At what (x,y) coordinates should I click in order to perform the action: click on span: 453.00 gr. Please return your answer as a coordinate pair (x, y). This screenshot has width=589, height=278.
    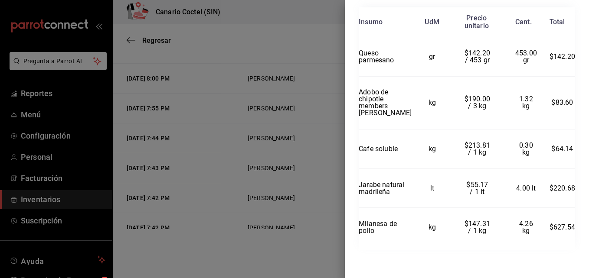
    Looking at the image, I should click on (527, 56).